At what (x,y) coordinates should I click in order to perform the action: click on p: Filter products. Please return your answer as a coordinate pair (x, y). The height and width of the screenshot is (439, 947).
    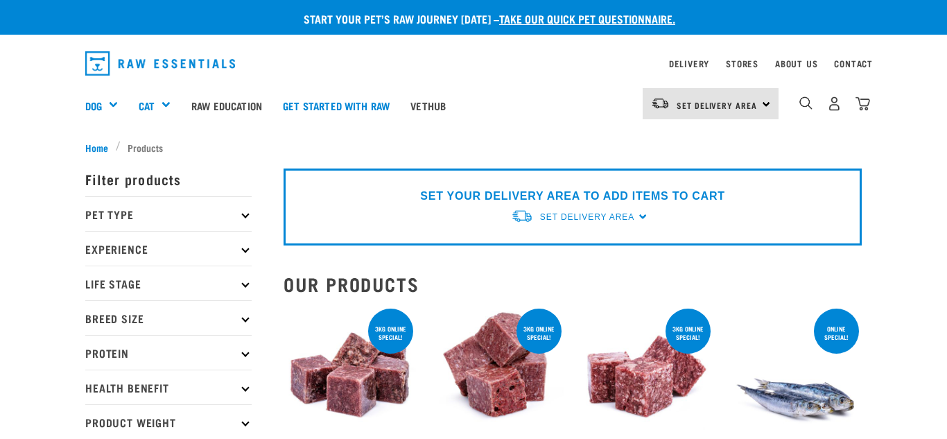
    Looking at the image, I should click on (168, 179).